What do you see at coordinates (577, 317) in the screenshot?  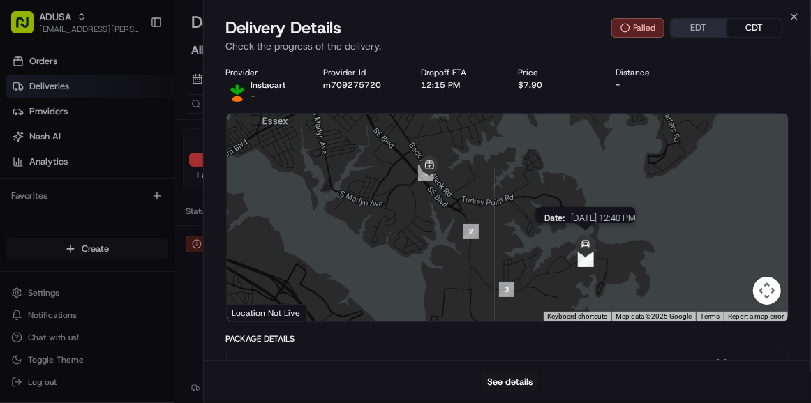 I see `button: Keyboard shortcuts` at bounding box center [577, 317].